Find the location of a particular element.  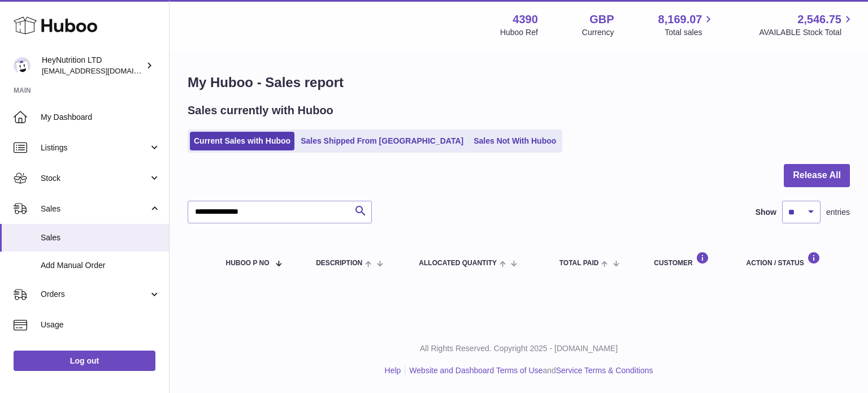

span: Usage is located at coordinates (100, 324).